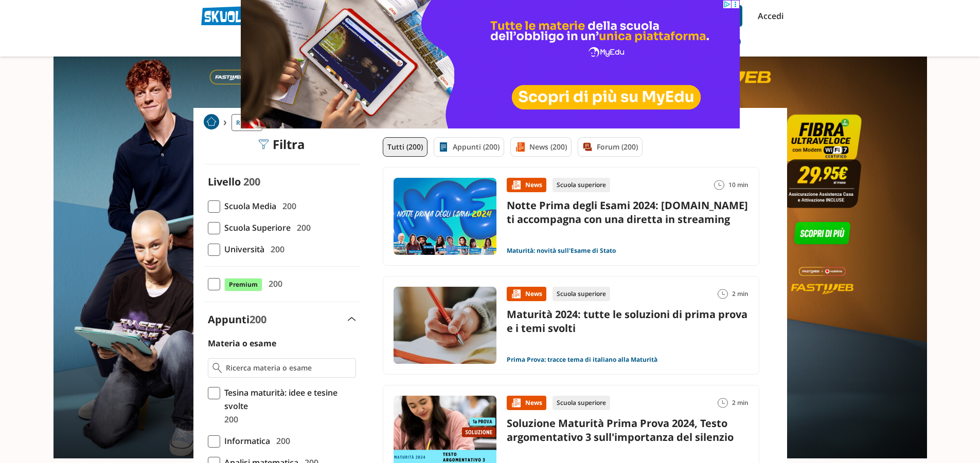 Image resolution: width=980 pixels, height=463 pixels. I want to click on span: Scuola Media, so click(248, 206).